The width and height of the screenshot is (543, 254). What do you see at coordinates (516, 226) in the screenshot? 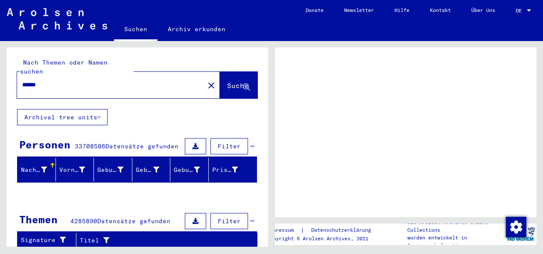
I see `div: Zustimmung ändern` at bounding box center [516, 226].